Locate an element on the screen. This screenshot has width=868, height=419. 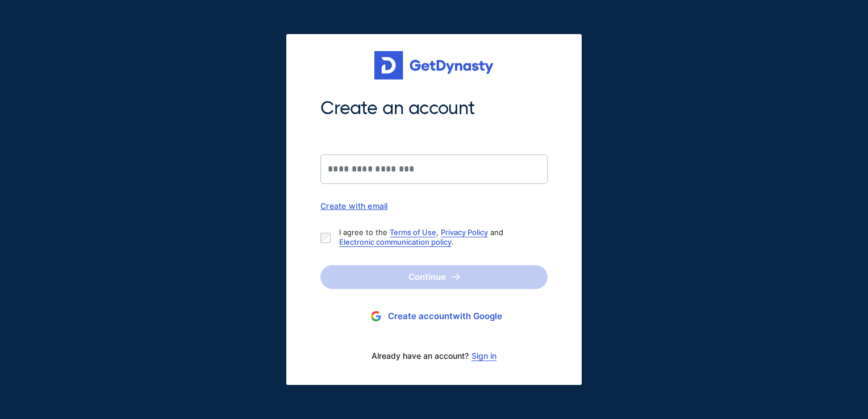
a: Electronic communication policy is located at coordinates (396, 242).